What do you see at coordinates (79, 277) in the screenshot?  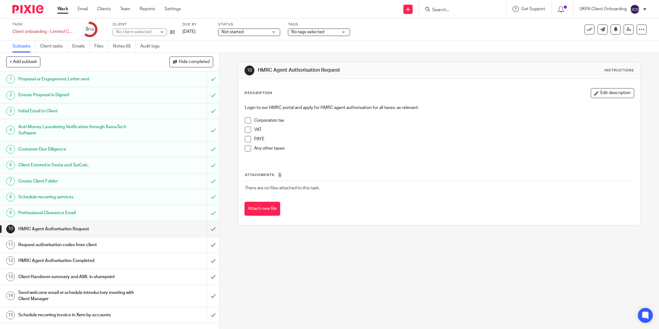 I see `h1: Client Handover summary and AML in sharepoint` at bounding box center [79, 277].